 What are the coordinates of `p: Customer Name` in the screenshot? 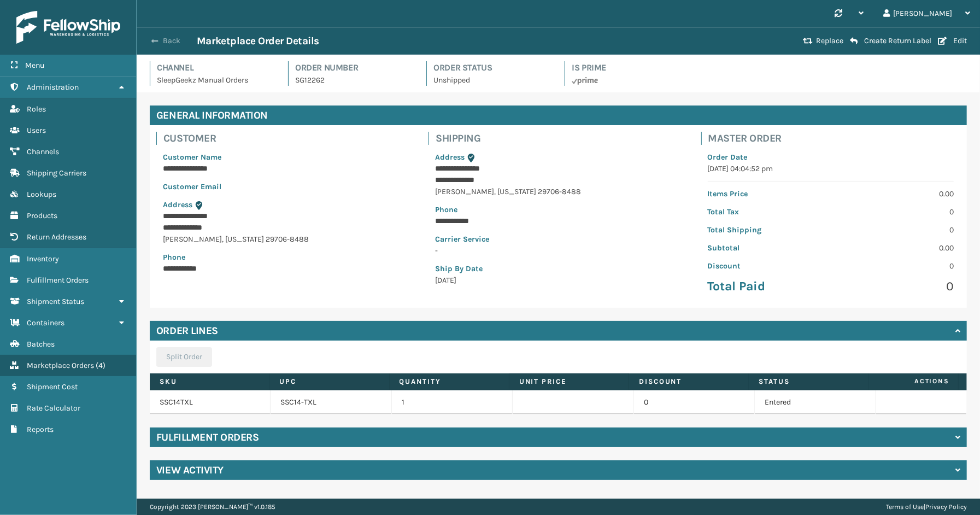 It's located at (286, 157).